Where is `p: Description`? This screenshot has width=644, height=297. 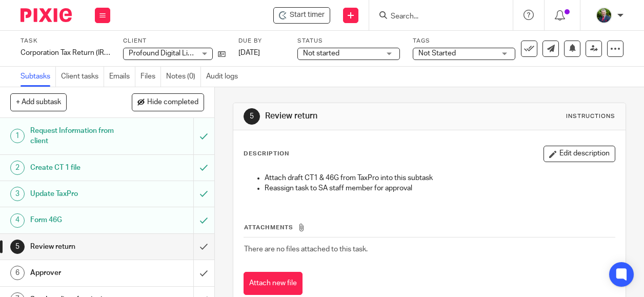
p: Description is located at coordinates (266, 154).